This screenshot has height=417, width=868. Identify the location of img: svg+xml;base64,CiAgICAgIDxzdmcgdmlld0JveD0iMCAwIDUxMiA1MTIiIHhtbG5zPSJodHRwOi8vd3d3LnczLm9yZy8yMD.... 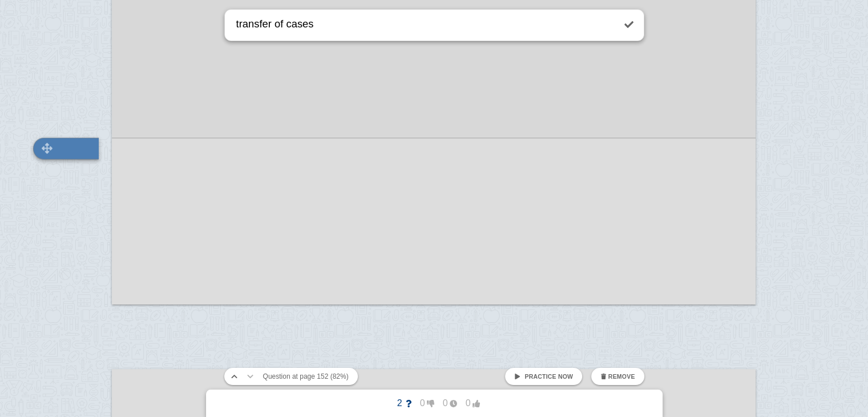
(47, 148).